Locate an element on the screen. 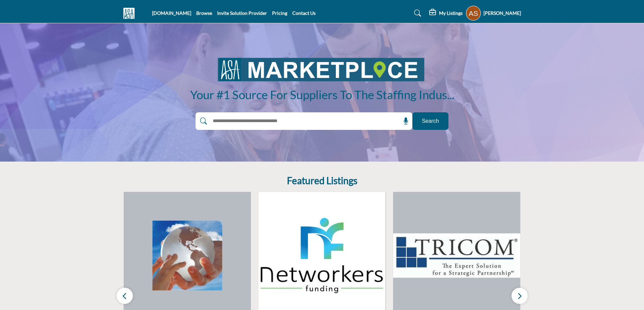  a: Invite Solution Provider is located at coordinates (242, 12).